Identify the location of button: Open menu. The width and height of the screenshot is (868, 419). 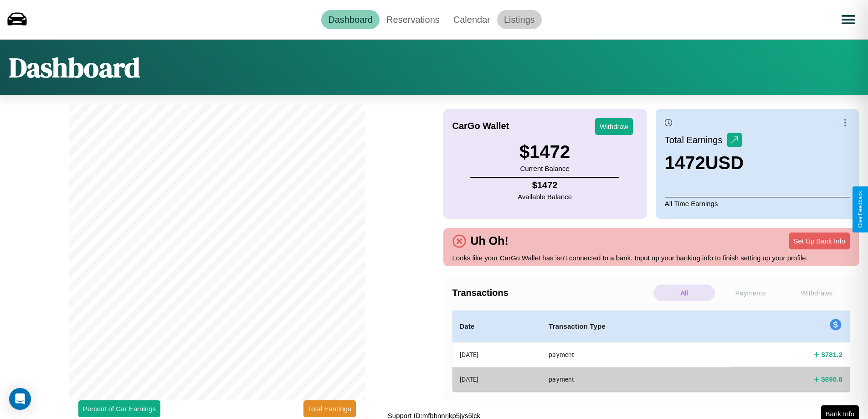
(848, 20).